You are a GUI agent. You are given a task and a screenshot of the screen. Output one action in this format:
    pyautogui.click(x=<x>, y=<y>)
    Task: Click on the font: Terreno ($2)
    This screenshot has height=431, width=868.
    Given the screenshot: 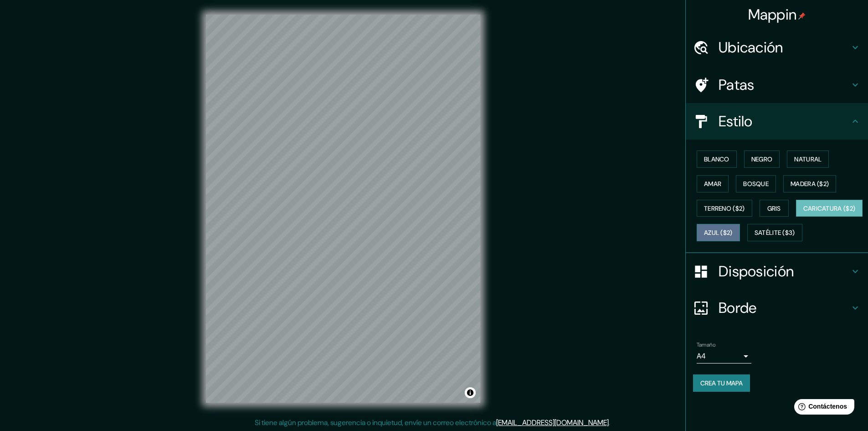 What is the action you would take?
    pyautogui.click(x=724, y=208)
    